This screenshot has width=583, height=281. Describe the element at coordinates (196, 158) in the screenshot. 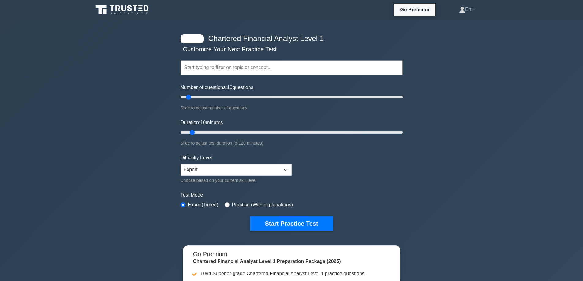

I see `label: Difficulty Level` at that location.